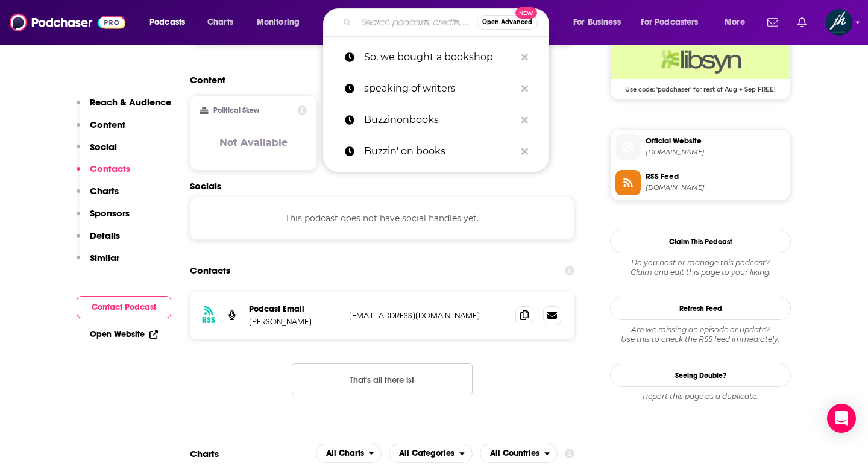 This screenshot has height=469, width=868. I want to click on img: Podchaser - Follow, Share and Rate Podcasts, so click(67, 22).